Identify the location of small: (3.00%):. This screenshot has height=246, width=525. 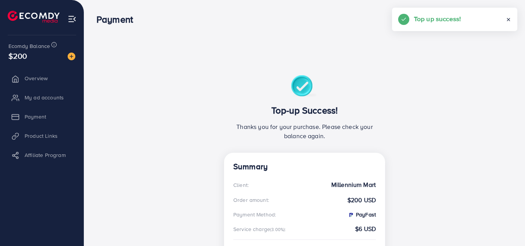
(278, 230).